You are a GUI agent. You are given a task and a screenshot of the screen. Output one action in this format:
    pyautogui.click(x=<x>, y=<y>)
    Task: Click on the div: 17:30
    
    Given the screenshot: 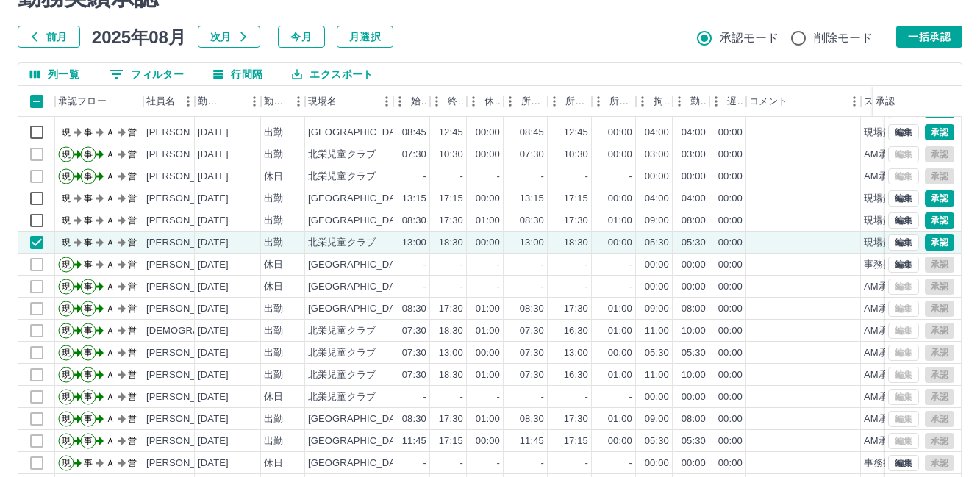 What is the action you would take?
    pyautogui.click(x=451, y=419)
    